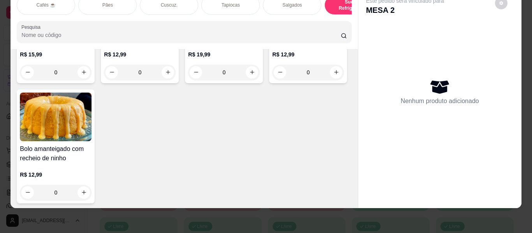 Image resolution: width=532 pixels, height=233 pixels. What do you see at coordinates (169, 5) in the screenshot?
I see `p: Cuscuz.` at bounding box center [169, 5].